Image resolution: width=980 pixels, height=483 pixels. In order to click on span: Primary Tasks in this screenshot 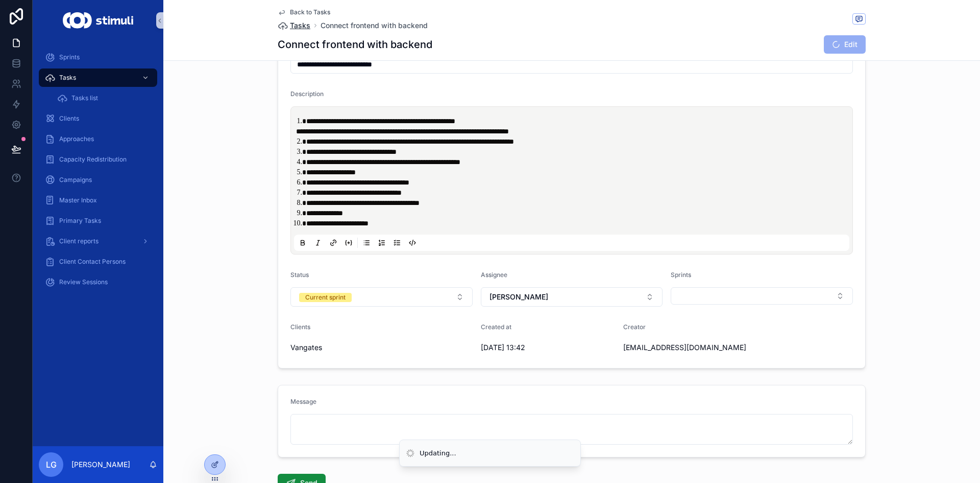, I will do `click(80, 221)`.